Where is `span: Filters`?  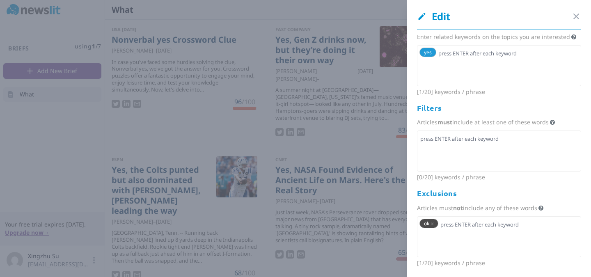 span: Filters is located at coordinates (429, 108).